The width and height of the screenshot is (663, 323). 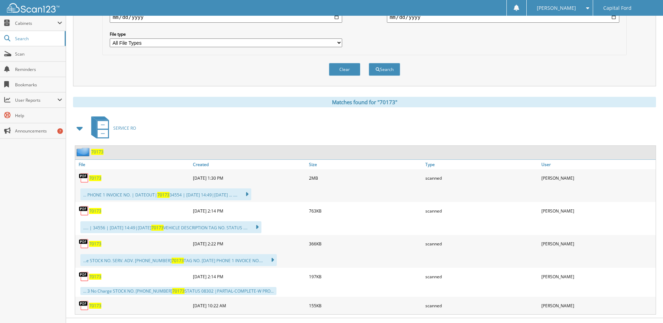 What do you see at coordinates (345, 69) in the screenshot?
I see `button: Clear` at bounding box center [345, 69].